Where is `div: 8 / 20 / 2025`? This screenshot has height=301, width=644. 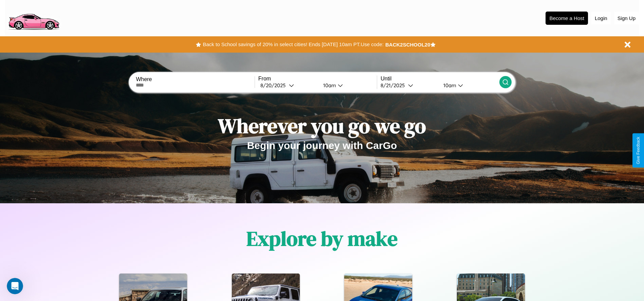 div: 8 / 20 / 2025 is located at coordinates (275, 85).